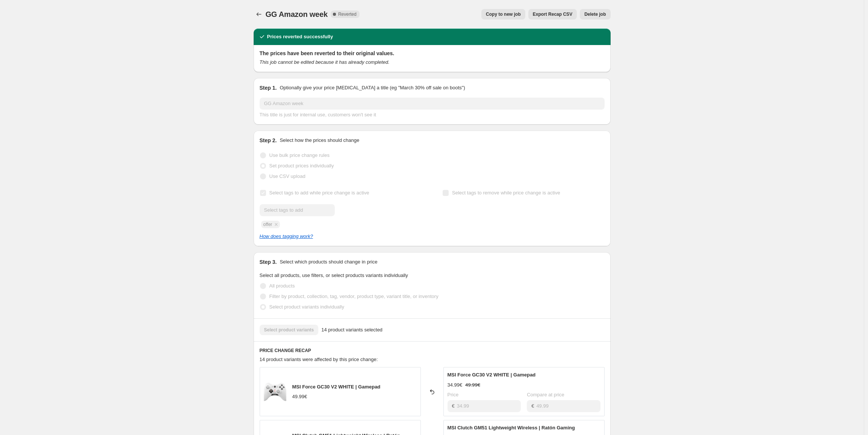 This screenshot has width=868, height=435. I want to click on i: This job cannot be edited because it has already completed., so click(325, 62).